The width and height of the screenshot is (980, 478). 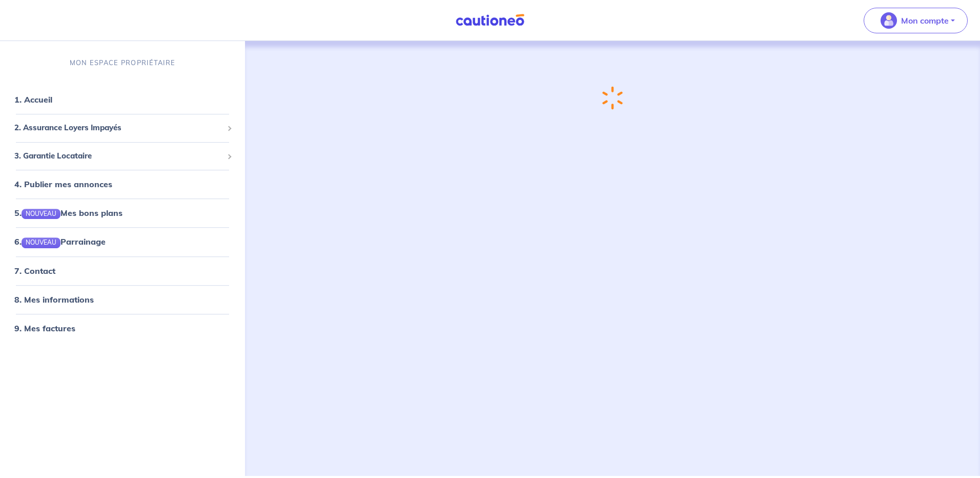 What do you see at coordinates (123, 100) in the screenshot?
I see `div: 1. Accueil` at bounding box center [123, 100].